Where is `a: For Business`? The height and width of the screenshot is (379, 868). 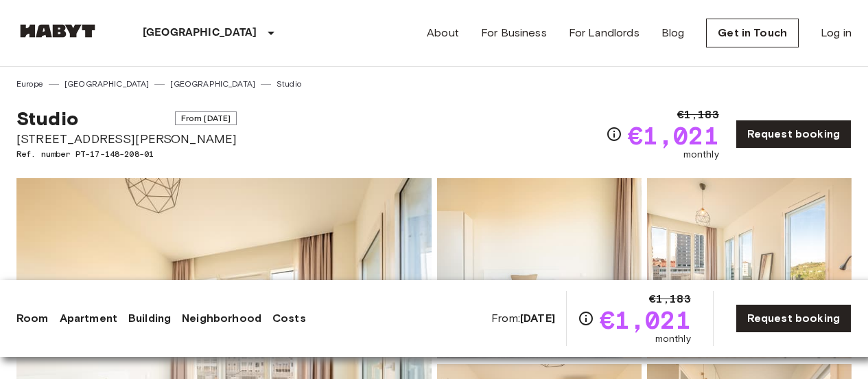
a: For Business is located at coordinates (514, 33).